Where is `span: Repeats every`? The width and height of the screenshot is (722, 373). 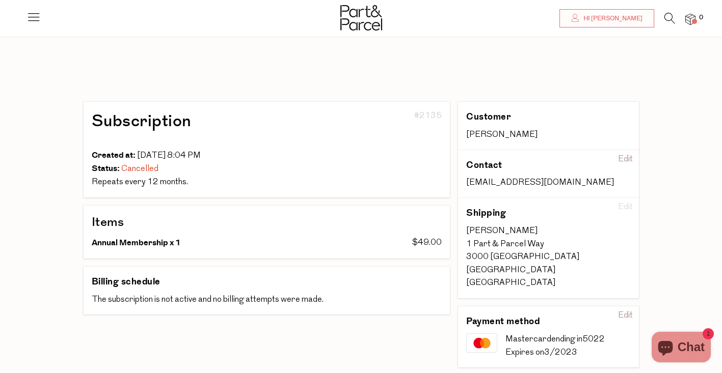 span: Repeats every is located at coordinates (119, 182).